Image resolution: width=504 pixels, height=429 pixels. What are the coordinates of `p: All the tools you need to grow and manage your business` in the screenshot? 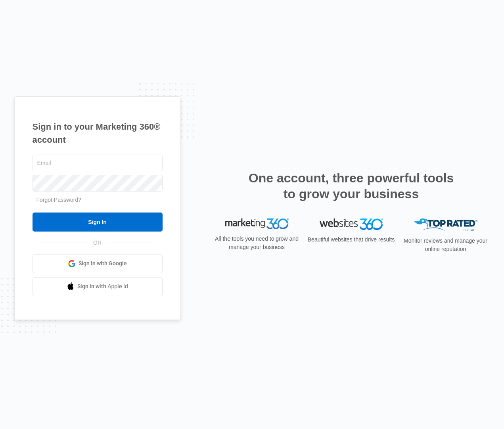 It's located at (257, 243).